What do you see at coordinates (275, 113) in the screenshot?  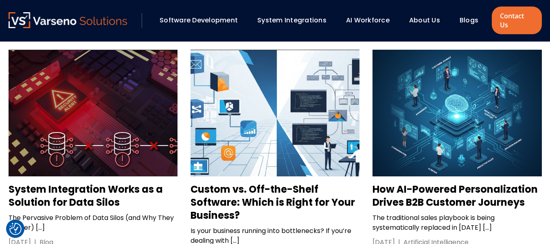 I see `img: Custom vs. Off-the-Shelf Software: Which is Right for Your Business?` at bounding box center [275, 113].